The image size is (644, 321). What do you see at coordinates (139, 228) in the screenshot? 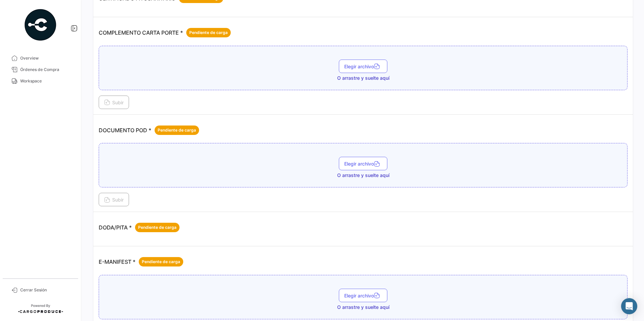
I see `p: DODA/PITA *` at bounding box center [139, 228].